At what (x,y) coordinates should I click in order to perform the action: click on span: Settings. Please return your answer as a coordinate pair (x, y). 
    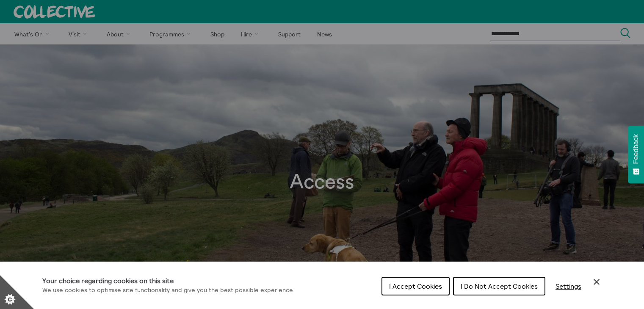
    Looking at the image, I should click on (568, 287).